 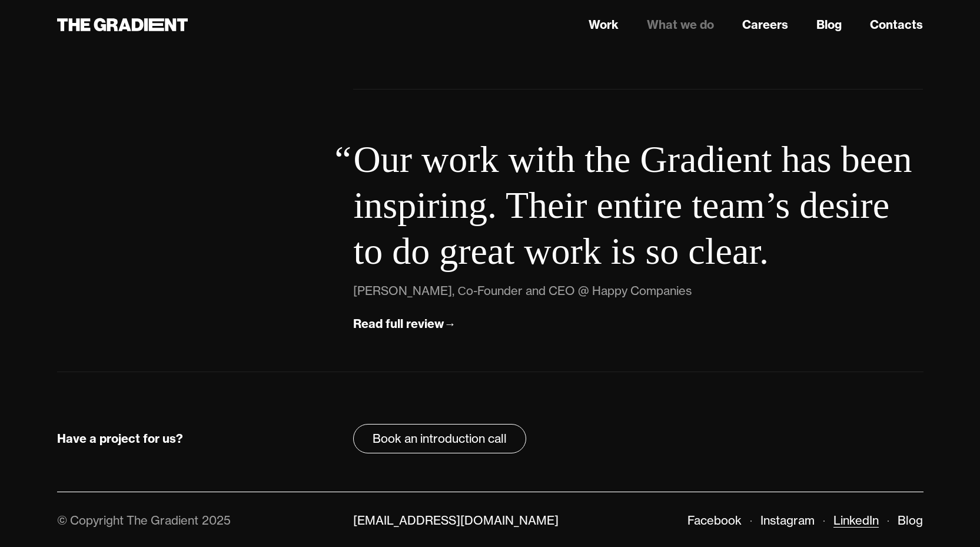 What do you see at coordinates (765, 24) in the screenshot?
I see `a: Careers` at bounding box center [765, 24].